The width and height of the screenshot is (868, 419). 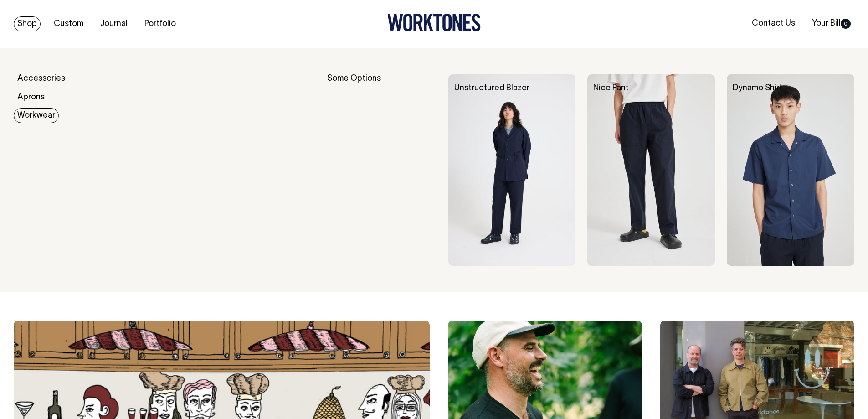 What do you see at coordinates (512, 170) in the screenshot?
I see `img: Unstructured Blazer` at bounding box center [512, 170].